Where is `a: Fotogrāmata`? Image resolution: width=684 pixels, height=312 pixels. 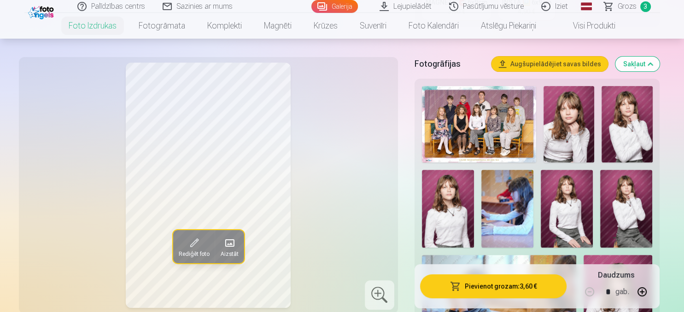 a: Fotogrāmata is located at coordinates (162, 26).